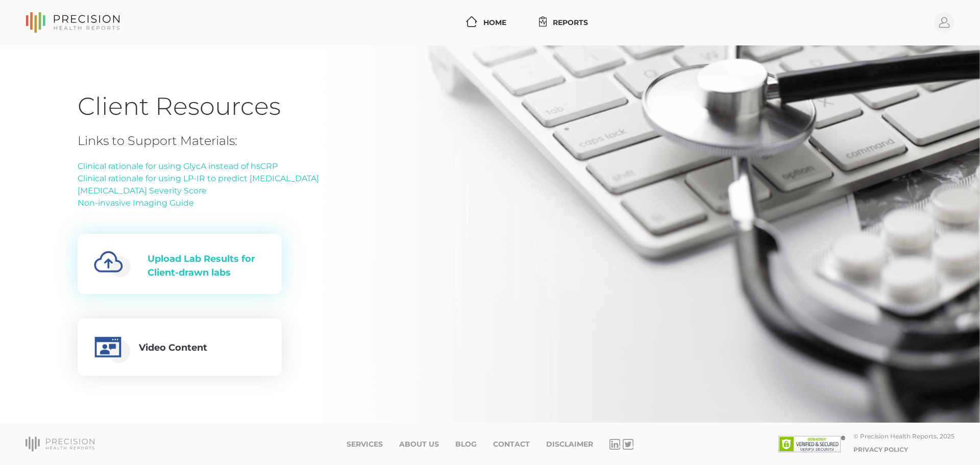 This screenshot has height=465, width=980. I want to click on a: About Us, so click(419, 444).